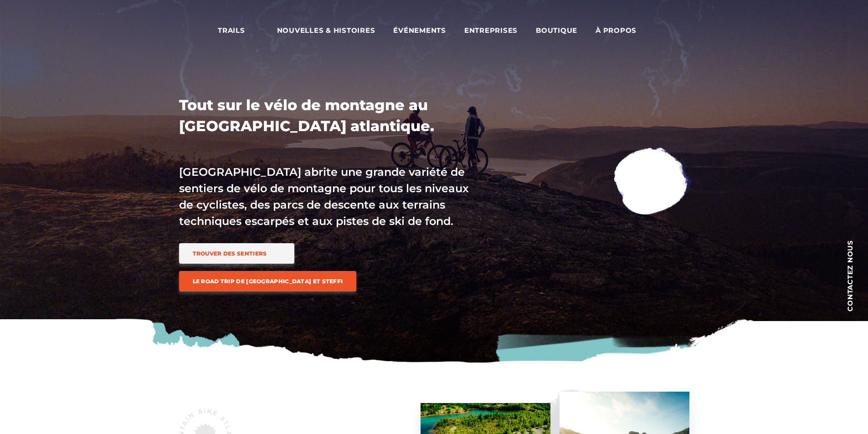  What do you see at coordinates (237, 253) in the screenshot?
I see `a: Trouver des sentiers icône de piste` at bounding box center [237, 253].